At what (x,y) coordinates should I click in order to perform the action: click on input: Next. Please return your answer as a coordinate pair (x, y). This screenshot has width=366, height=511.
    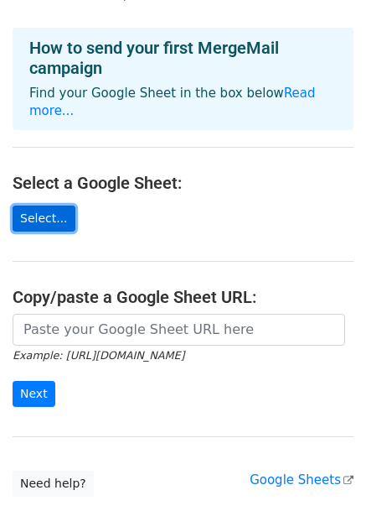
    Looking at the image, I should click on (34, 393).